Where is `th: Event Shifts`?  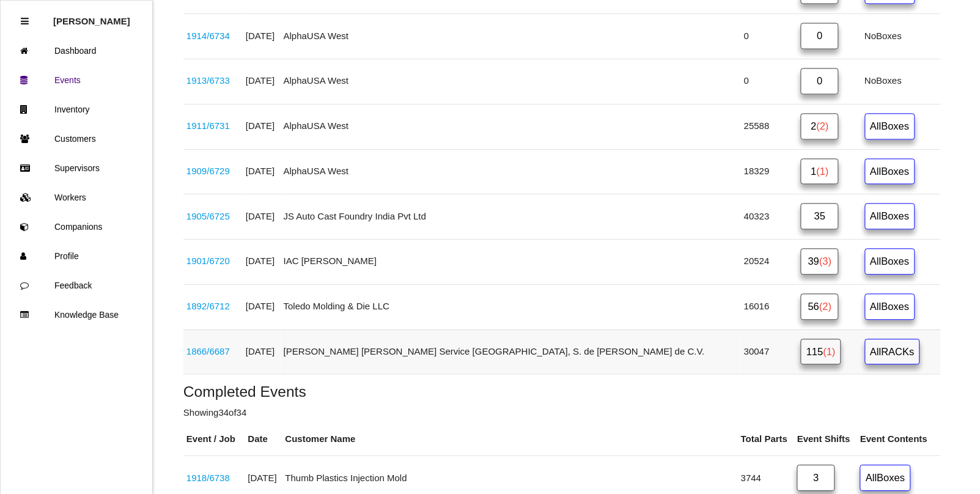 th: Event Shifts is located at coordinates (825, 440).